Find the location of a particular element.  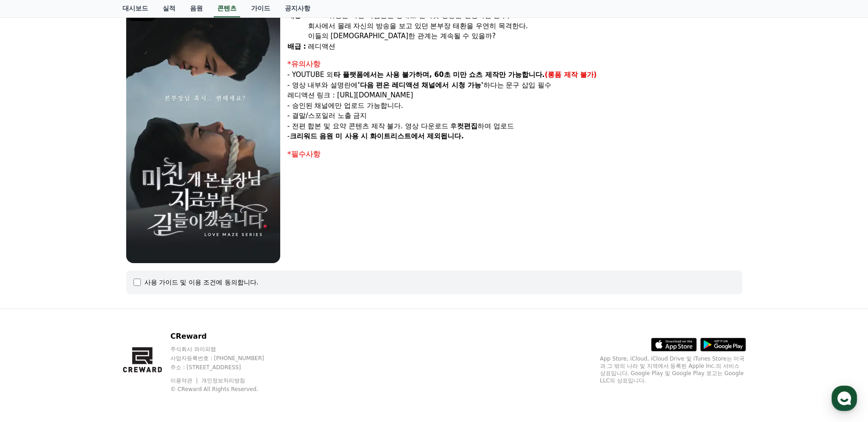

div: 사용 가이드 및 이용 조건에 동의합니다. is located at coordinates (201, 282).